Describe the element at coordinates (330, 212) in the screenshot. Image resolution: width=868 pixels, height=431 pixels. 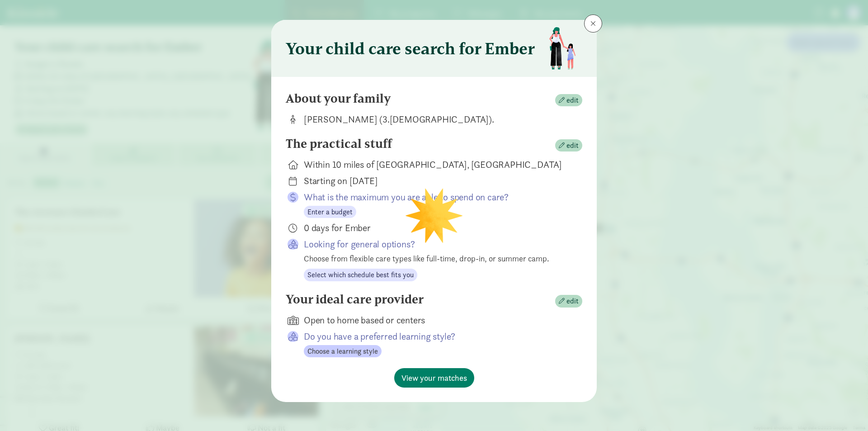
I see `button: Enter a budget` at that location.